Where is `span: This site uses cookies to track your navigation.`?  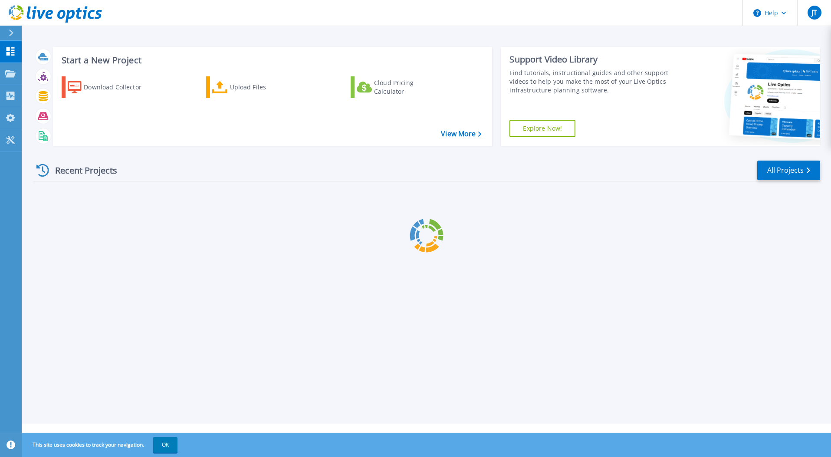
span: This site uses cookies to track your navigation. is located at coordinates (101, 445).